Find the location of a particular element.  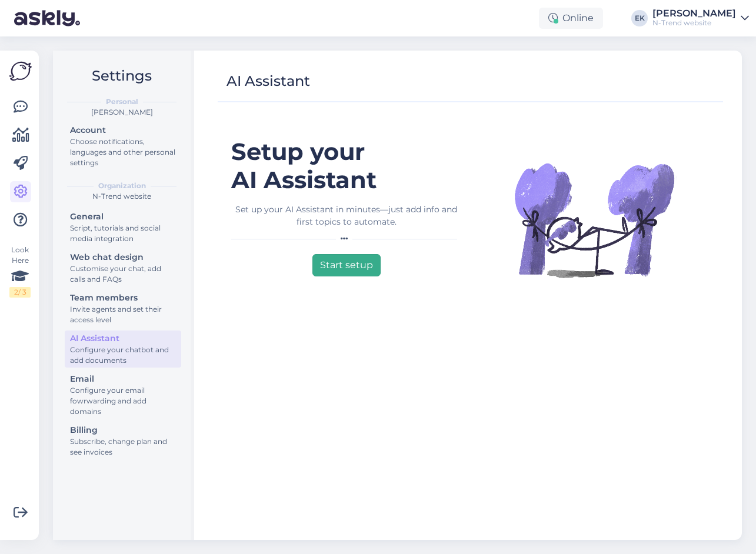

div: 2 / 3 is located at coordinates (20, 292).